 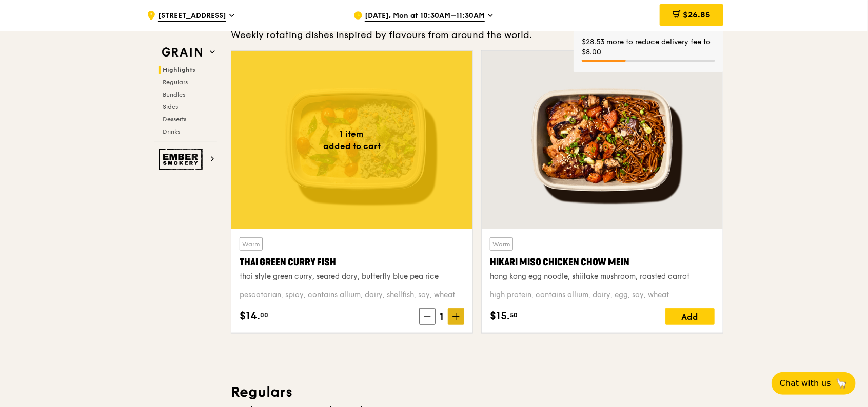 What do you see at coordinates (806, 383) in the screenshot?
I see `span: Chat with us` at bounding box center [806, 383].